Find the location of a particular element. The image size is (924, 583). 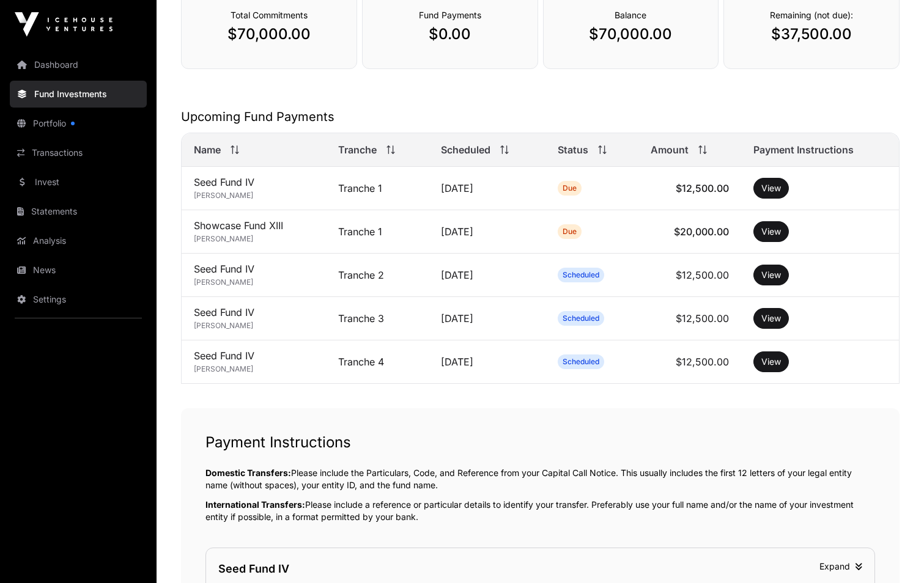

a: Dashboard is located at coordinates (78, 65).